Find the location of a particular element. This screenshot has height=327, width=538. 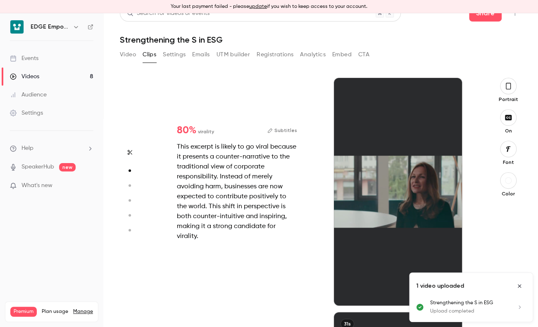

li: help-dropdown-opener is located at coordinates (52, 148).